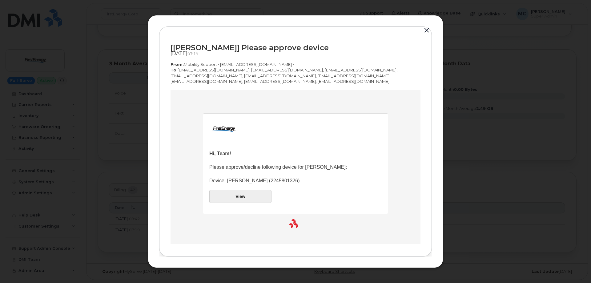 This screenshot has height=283, width=591. I want to click on img: email_FirstEnergy.png, so click(53, 39).